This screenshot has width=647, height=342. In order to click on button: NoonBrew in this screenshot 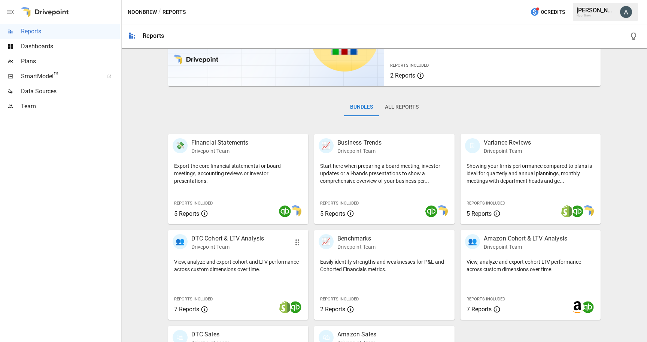, I will do `click(142, 12)`.